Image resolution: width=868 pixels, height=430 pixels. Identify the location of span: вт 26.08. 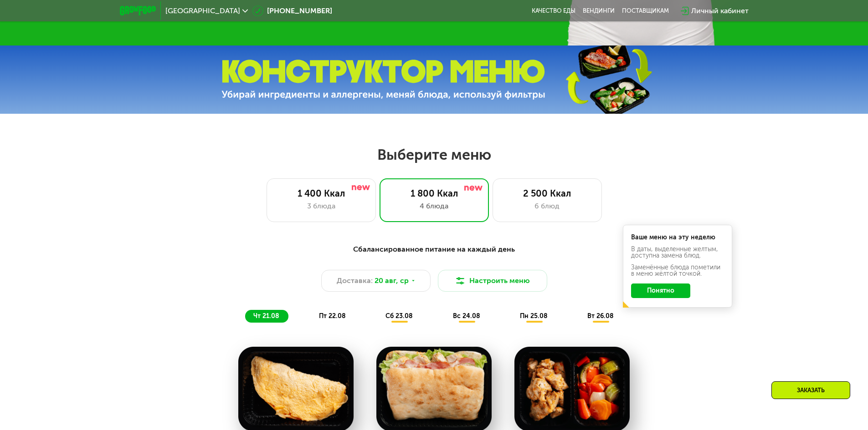
(601, 316).